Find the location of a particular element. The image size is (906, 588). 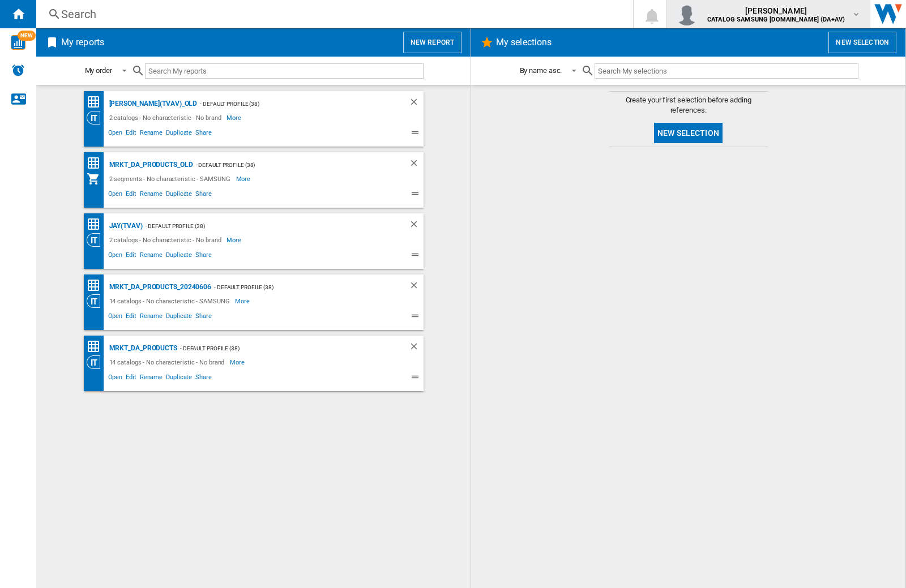

input: Search My selections is located at coordinates (726, 70).